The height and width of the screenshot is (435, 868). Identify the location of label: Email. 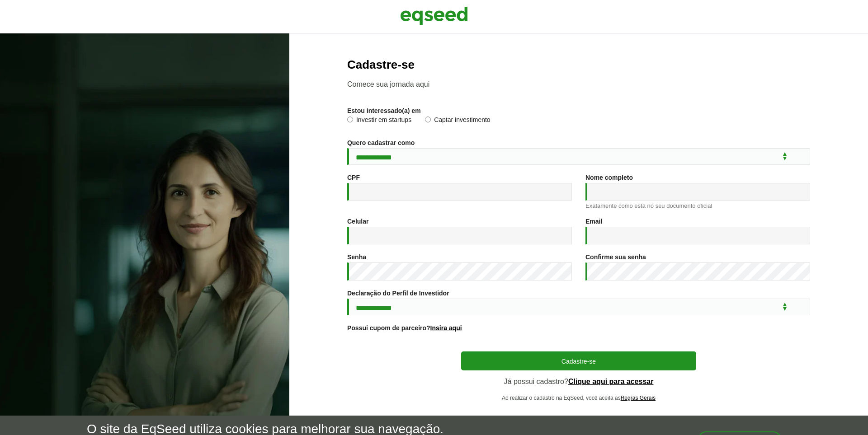
(594, 221).